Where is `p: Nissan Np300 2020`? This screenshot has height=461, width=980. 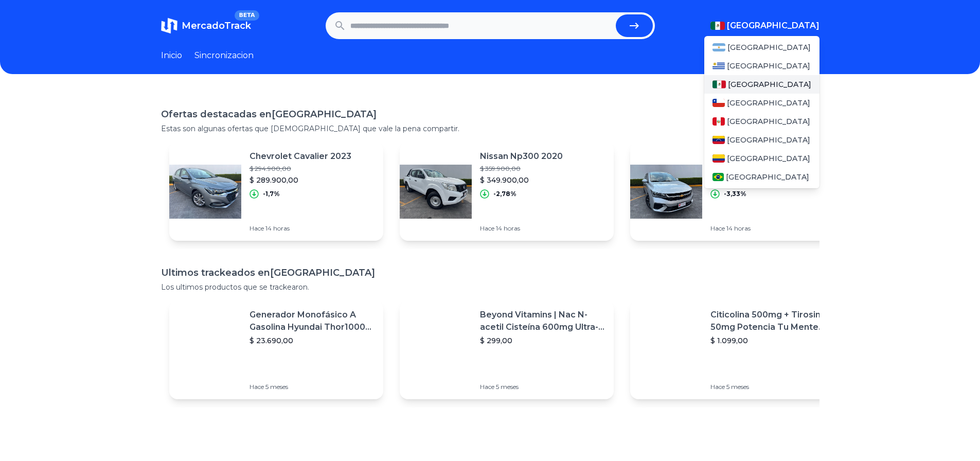
p: Nissan Np300 2020 is located at coordinates (521, 157).